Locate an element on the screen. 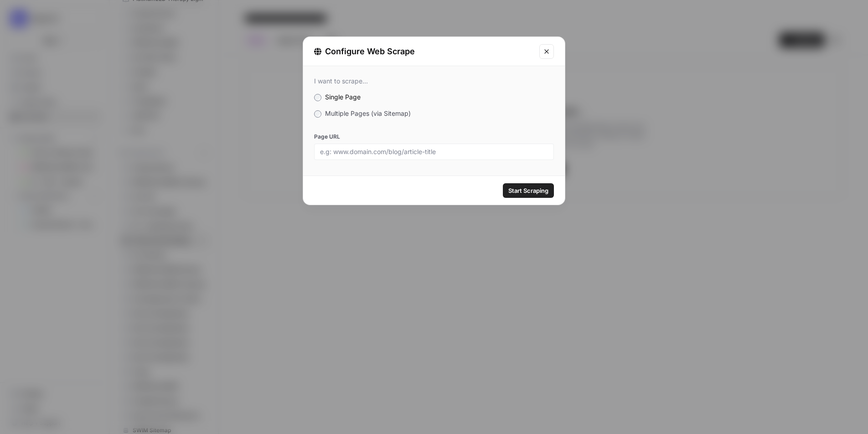 The width and height of the screenshot is (868, 434). label: Page URL is located at coordinates (434, 137).